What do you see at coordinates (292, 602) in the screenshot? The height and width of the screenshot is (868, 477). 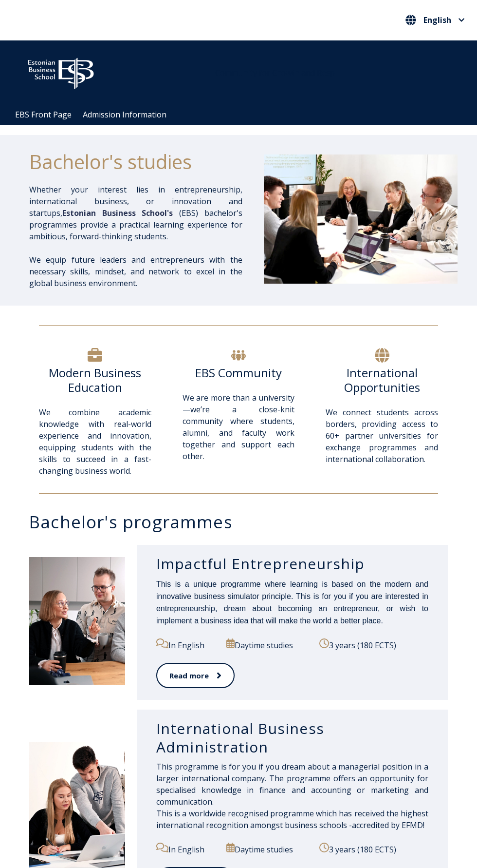 I see `span: This is a unique programme where learning is based on the modern and innovative business simulato...` at bounding box center [292, 602].